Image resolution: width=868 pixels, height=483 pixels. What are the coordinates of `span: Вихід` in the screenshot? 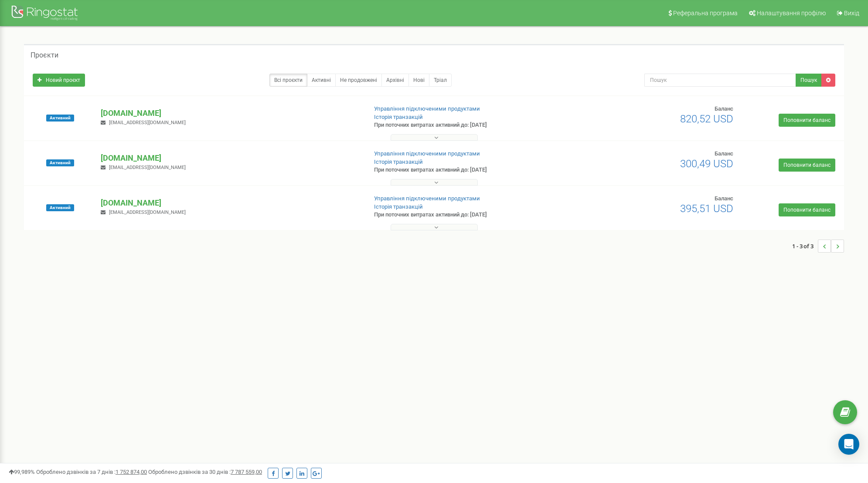 It's located at (851, 13).